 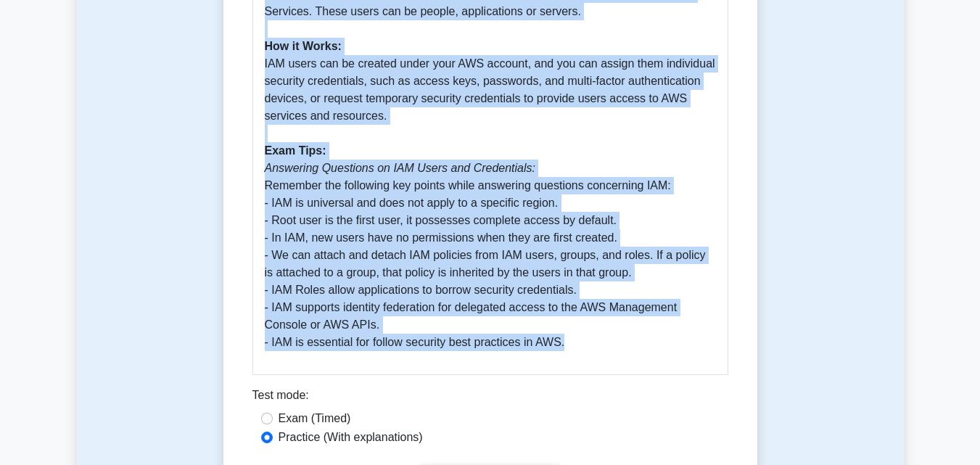 I want to click on b: How it Works:, so click(x=303, y=46).